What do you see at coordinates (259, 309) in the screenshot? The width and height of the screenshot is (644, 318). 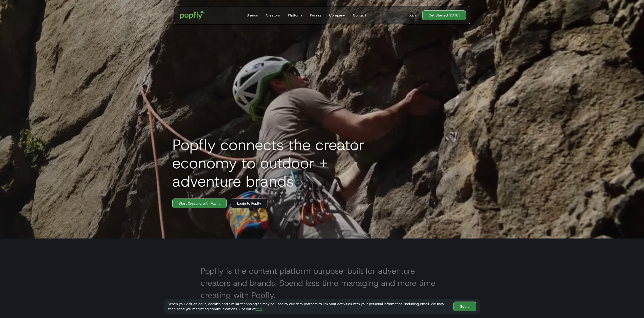 I see `a: here` at bounding box center [259, 309].